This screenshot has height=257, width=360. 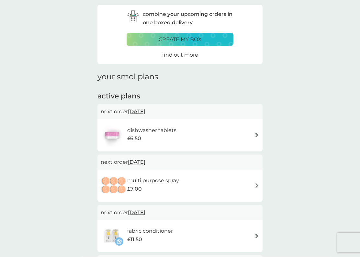 What do you see at coordinates (180, 77) in the screenshot?
I see `h1: your smol plans` at bounding box center [180, 77].